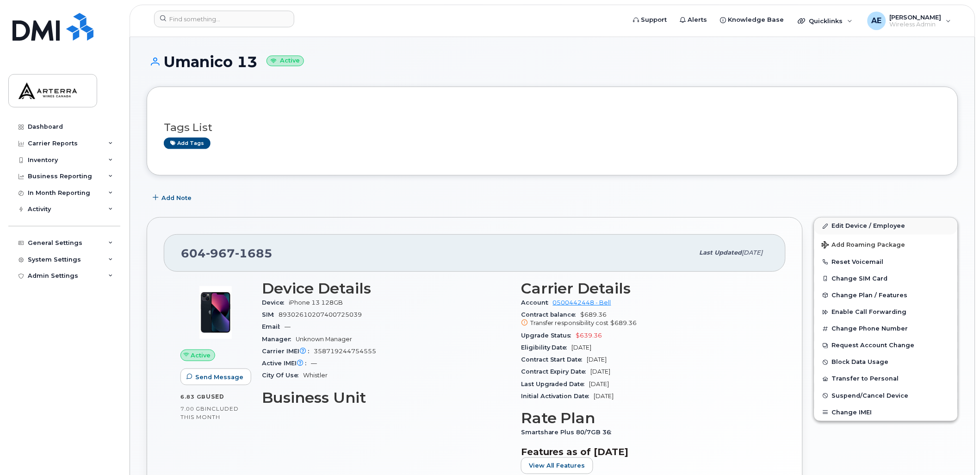  Describe the element at coordinates (590, 335) in the screenshot. I see `span: $639.36` at that location.